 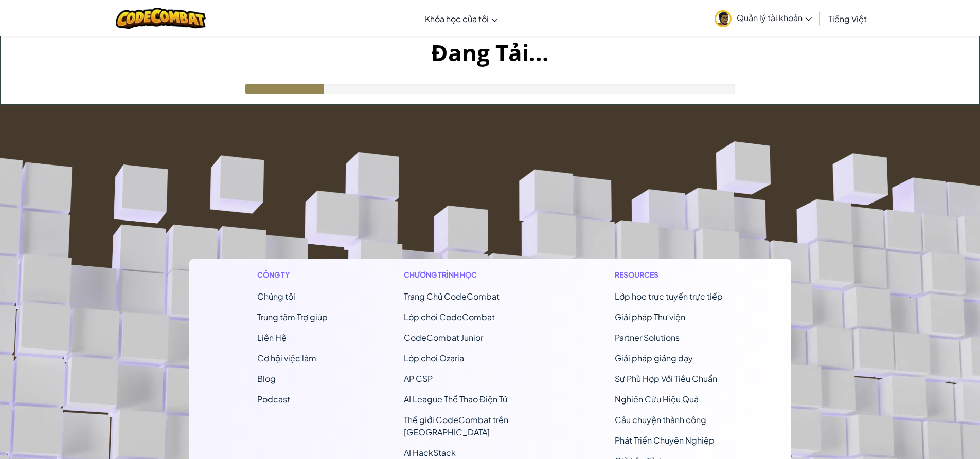 I want to click on a: Quản lý tài khoản, so click(x=763, y=18).